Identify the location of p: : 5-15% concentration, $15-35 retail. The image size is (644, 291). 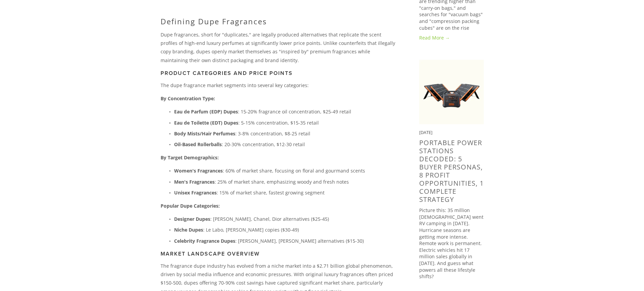
(286, 123).